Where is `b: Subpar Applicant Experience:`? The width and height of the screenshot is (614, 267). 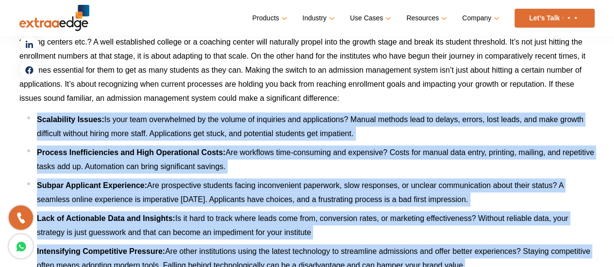
b: Subpar Applicant Experience: is located at coordinates (92, 185).